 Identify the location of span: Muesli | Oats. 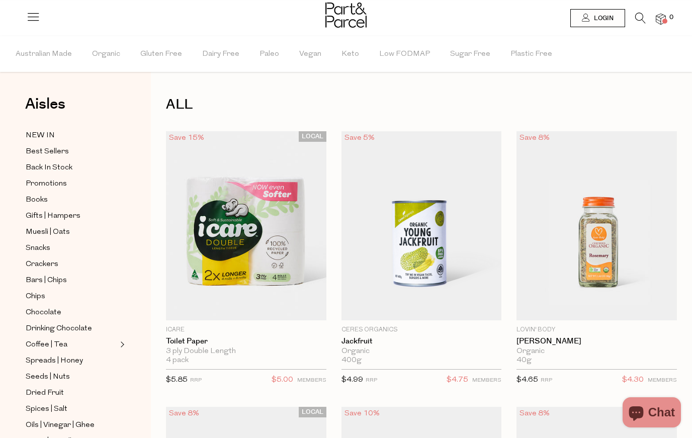
(48, 232).